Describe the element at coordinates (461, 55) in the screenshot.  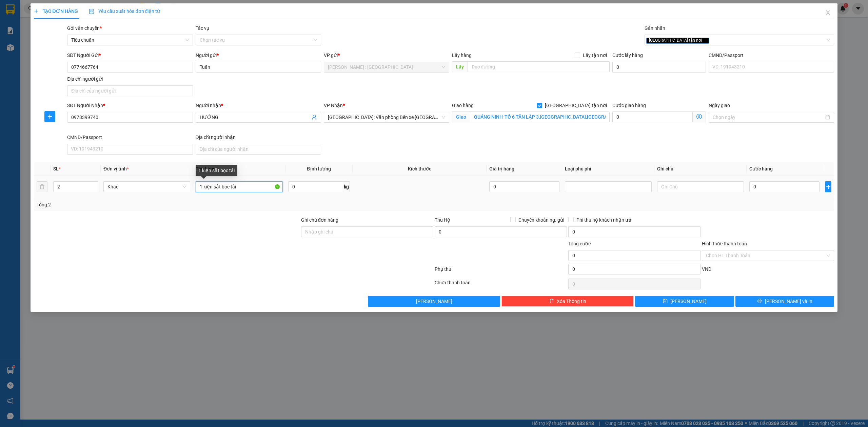
I see `span: Lấy hàng` at that location.